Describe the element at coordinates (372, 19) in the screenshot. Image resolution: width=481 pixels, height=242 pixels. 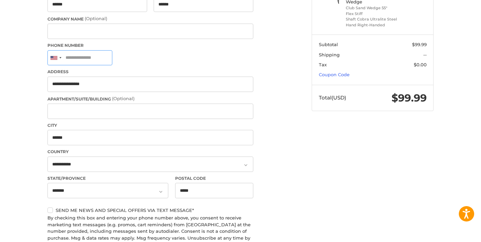
I see `li: Shaft Cobra Ultralite Steel` at that location.